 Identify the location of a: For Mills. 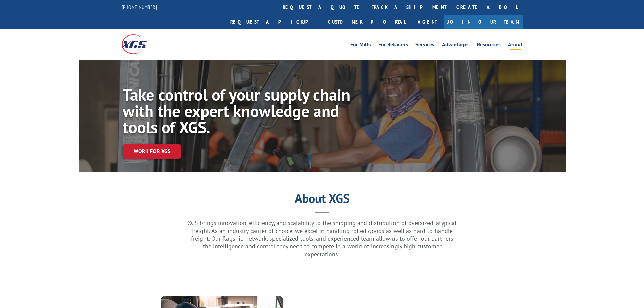
(361, 46).